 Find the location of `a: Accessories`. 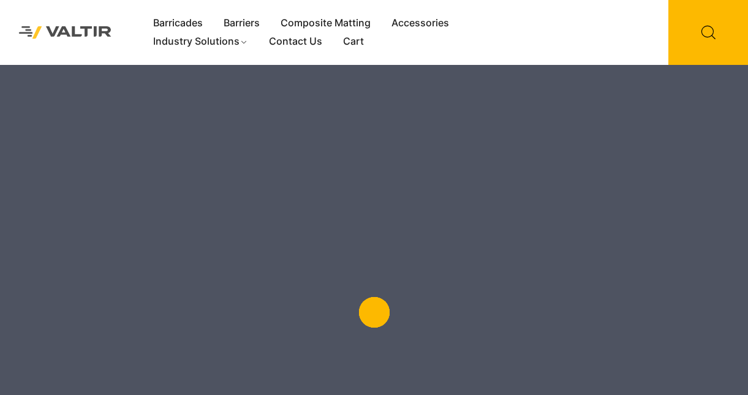

a: Accessories is located at coordinates (420, 23).